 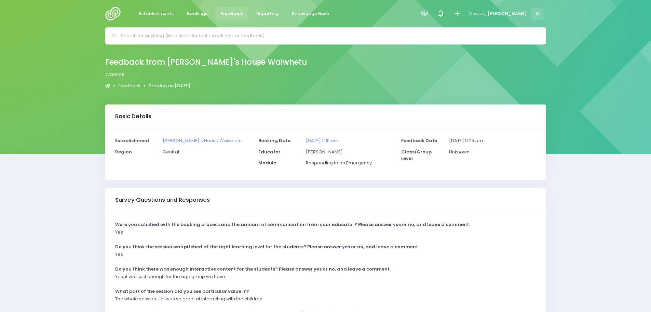 What do you see at coordinates (156, 14) in the screenshot?
I see `span: Establishments` at bounding box center [156, 14].